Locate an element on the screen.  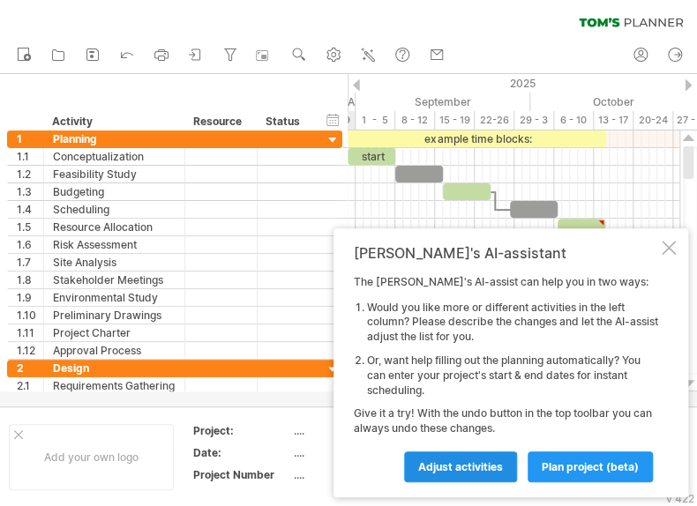
div: Design is located at coordinates (114, 368).